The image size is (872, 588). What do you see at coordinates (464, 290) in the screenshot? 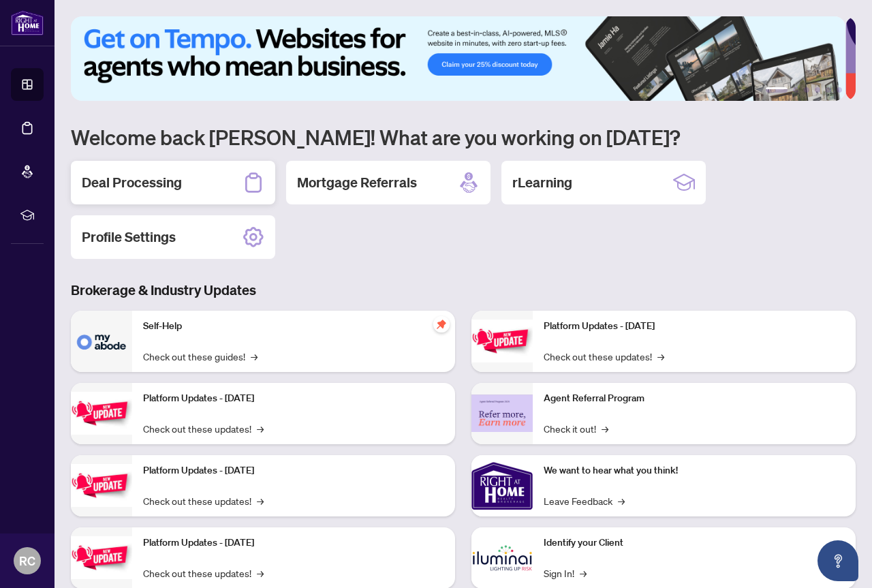
I see `h3: Brokerage & Industry Updates` at bounding box center [464, 290].